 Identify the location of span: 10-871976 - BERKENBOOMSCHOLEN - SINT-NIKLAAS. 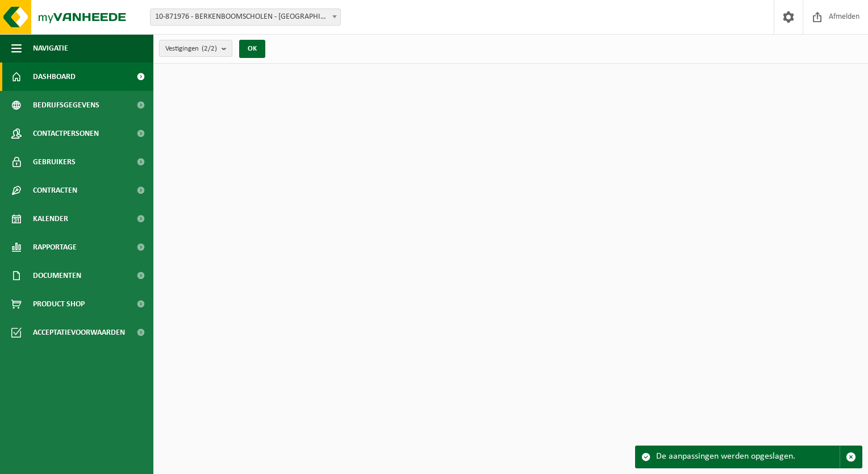
(246, 17).